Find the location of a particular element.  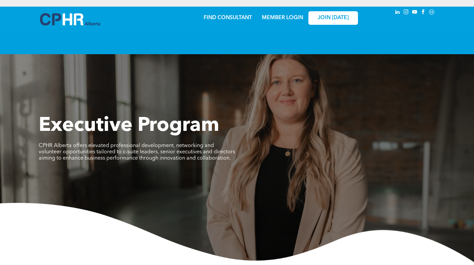

span: Executive Program is located at coordinates (129, 126).